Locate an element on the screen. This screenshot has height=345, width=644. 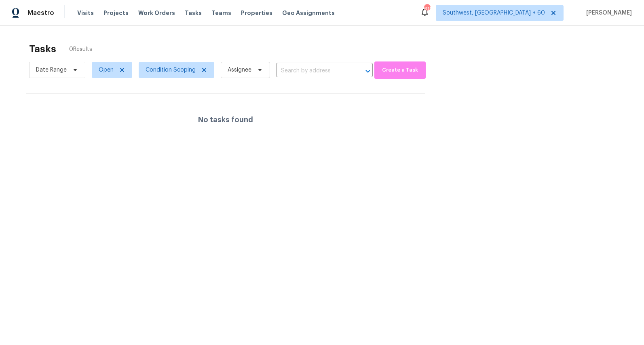
span: Assignee is located at coordinates (239, 70).